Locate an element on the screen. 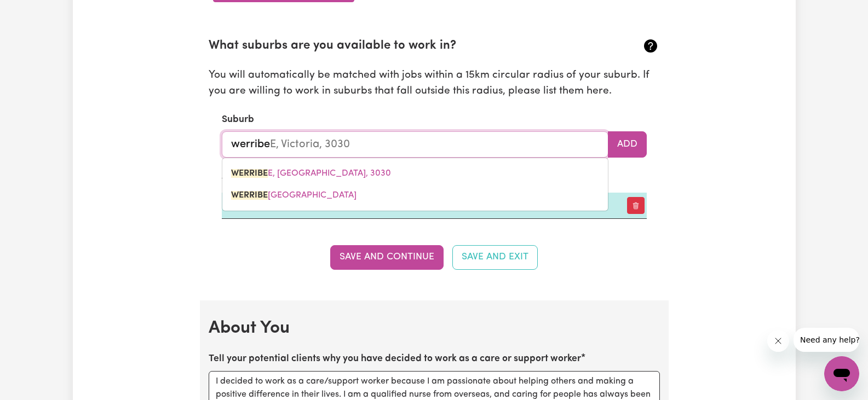  label: Suburb is located at coordinates (238, 120).